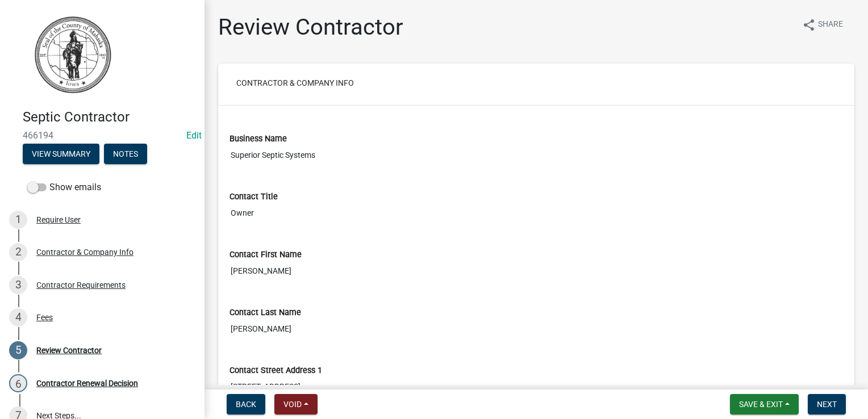 The height and width of the screenshot is (419, 868). I want to click on label: Show emails, so click(65, 188).